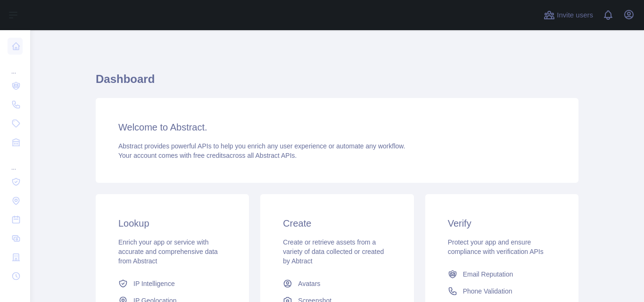  I want to click on button: Invite users, so click(568, 15).